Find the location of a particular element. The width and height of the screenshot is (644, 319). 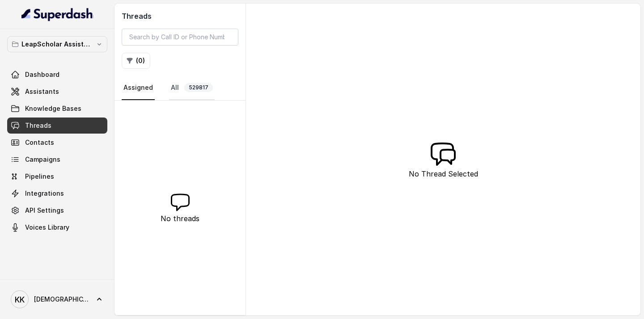

p: LeapScholar Assistant is located at coordinates (57, 44).